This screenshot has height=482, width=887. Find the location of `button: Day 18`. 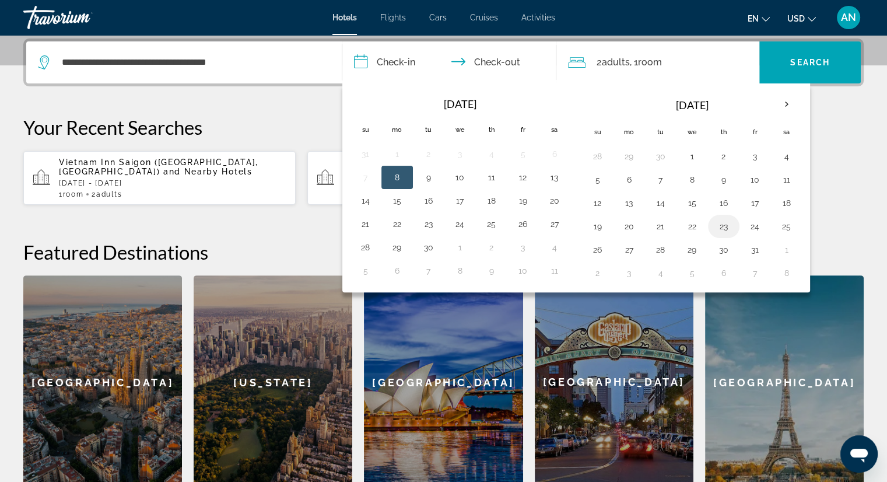

button: Day 18 is located at coordinates (787, 203).